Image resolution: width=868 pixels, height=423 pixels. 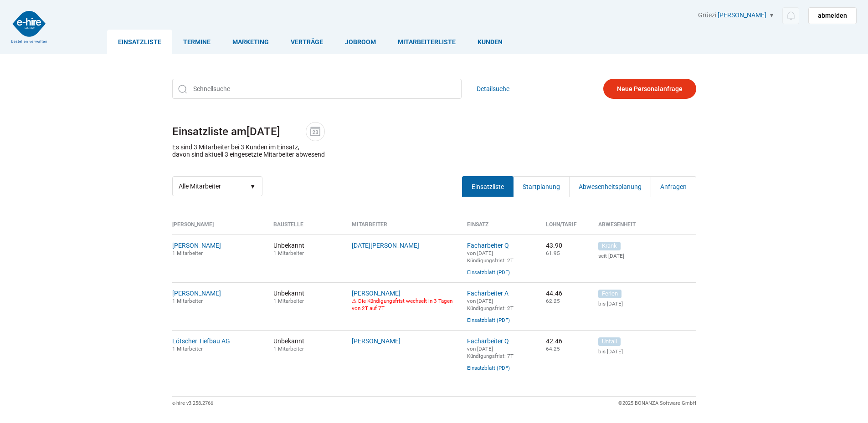 I want to click on a: Startplanung, so click(x=541, y=186).